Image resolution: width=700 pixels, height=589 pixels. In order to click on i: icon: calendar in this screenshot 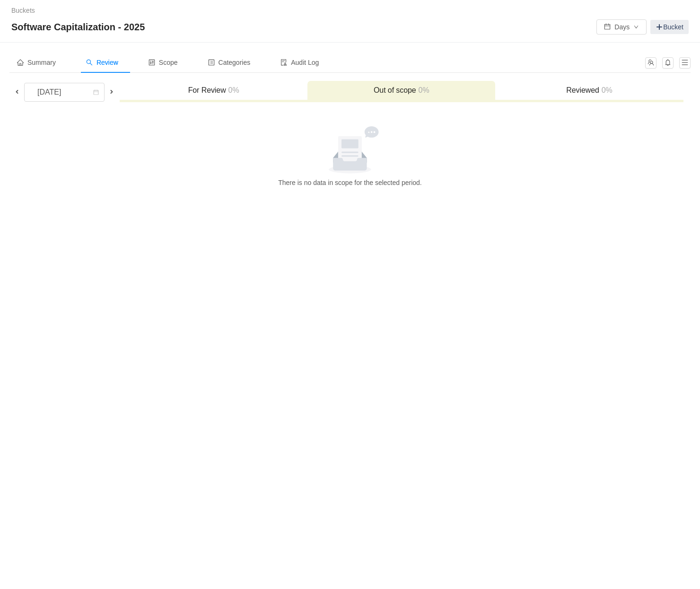, I will do `click(96, 93)`.